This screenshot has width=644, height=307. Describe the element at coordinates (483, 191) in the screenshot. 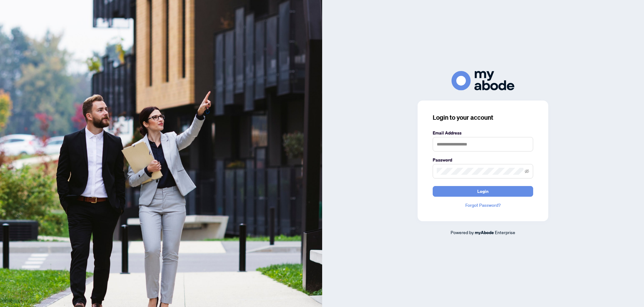

I see `button: Login` at that location.